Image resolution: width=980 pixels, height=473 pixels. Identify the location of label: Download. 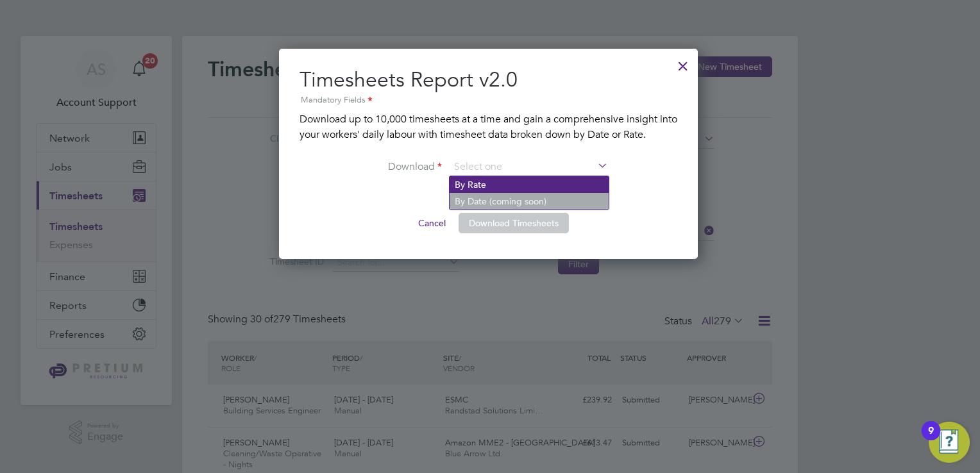
(394, 167).